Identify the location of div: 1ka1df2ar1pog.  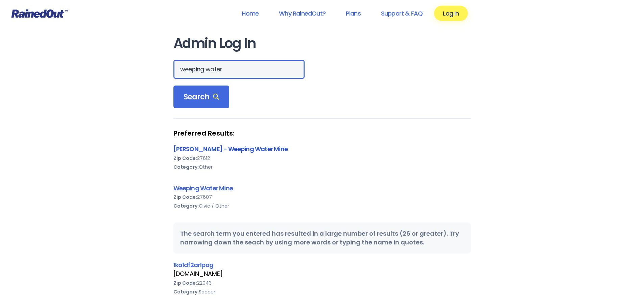
(322, 265).